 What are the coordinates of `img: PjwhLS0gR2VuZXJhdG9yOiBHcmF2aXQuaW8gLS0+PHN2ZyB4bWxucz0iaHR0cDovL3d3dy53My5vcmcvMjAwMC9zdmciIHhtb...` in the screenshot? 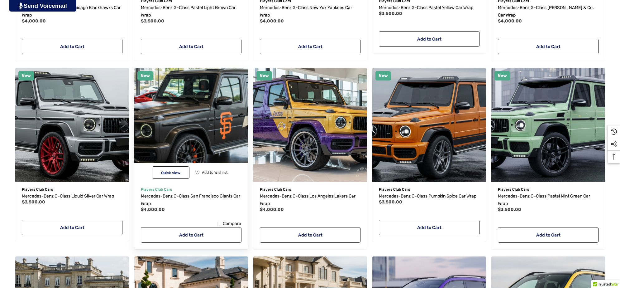 It's located at (21, 6).